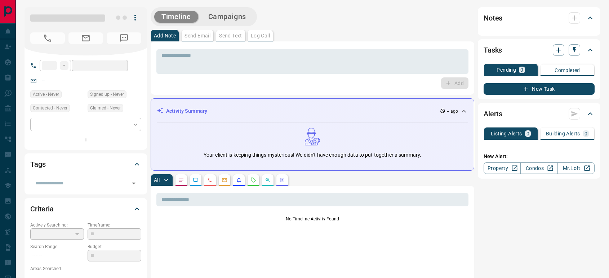 The height and width of the screenshot is (278, 609). I want to click on p: Budget:, so click(114, 247).